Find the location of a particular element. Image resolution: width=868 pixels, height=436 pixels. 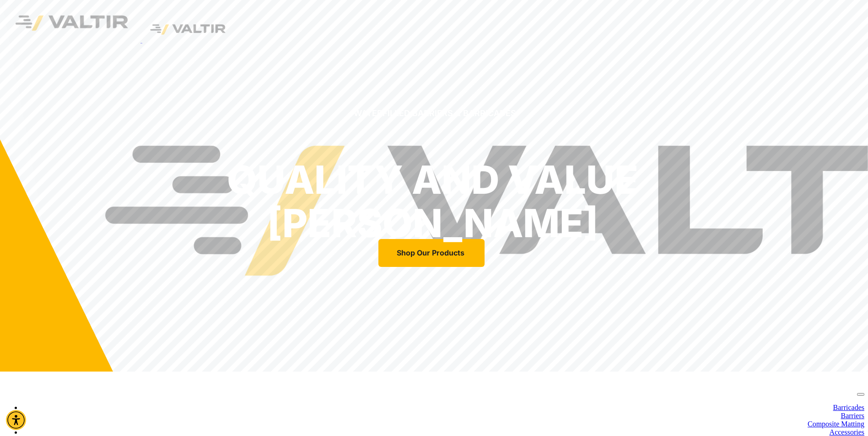

sr7-txt: Waterfilled Barriers & Barricades is located at coordinates (435, 113).